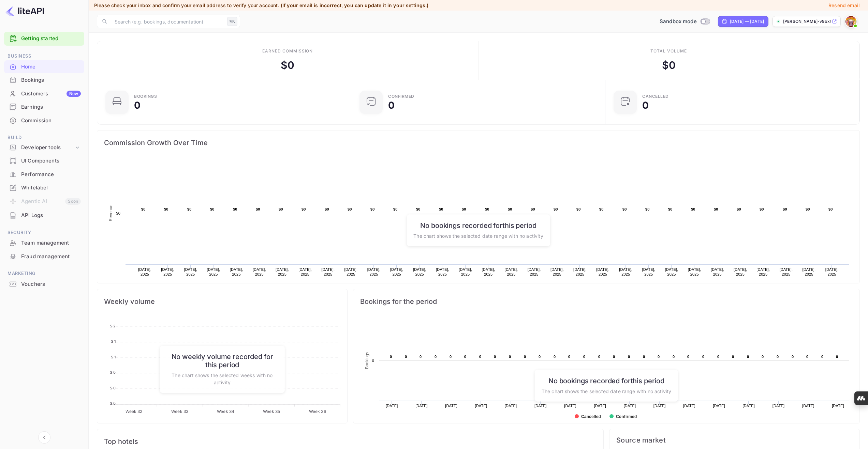 The width and height of the screenshot is (868, 449). What do you see at coordinates (287, 65) in the screenshot?
I see `div: $ 0` at bounding box center [287, 65].